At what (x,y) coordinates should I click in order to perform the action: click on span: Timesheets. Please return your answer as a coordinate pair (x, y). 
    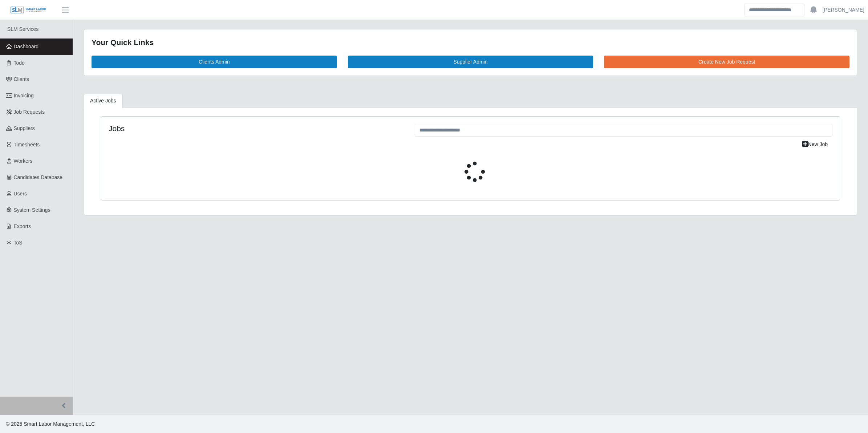
    Looking at the image, I should click on (27, 145).